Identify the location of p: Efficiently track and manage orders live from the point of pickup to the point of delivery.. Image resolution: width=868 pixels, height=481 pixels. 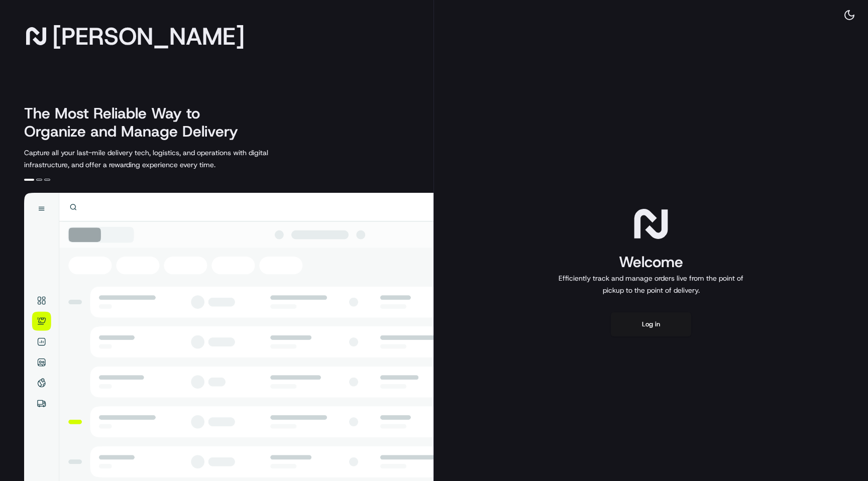
(651, 285).